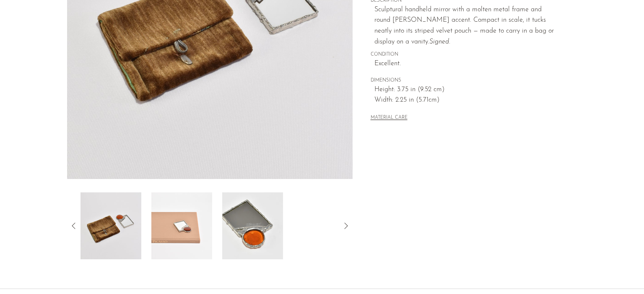 This screenshot has height=294, width=644. Describe the element at coordinates (439, 42) in the screenshot. I see `em: Signed.` at that location.